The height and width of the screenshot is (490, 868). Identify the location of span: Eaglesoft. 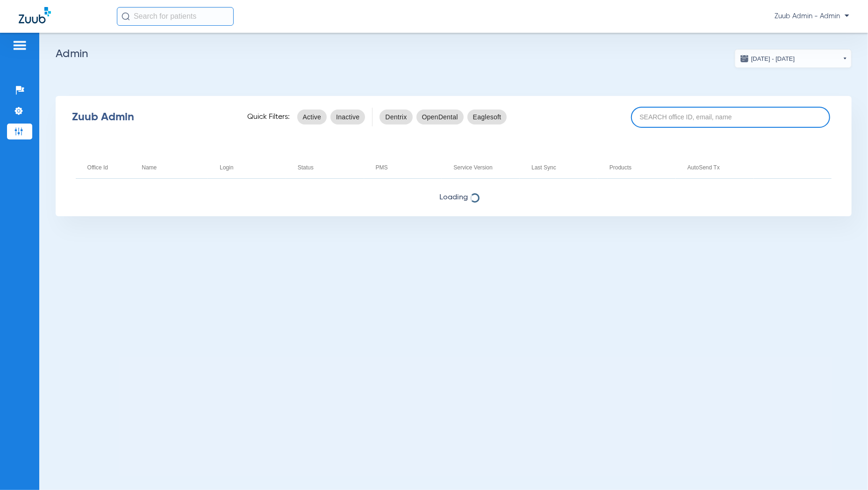
(487, 117).